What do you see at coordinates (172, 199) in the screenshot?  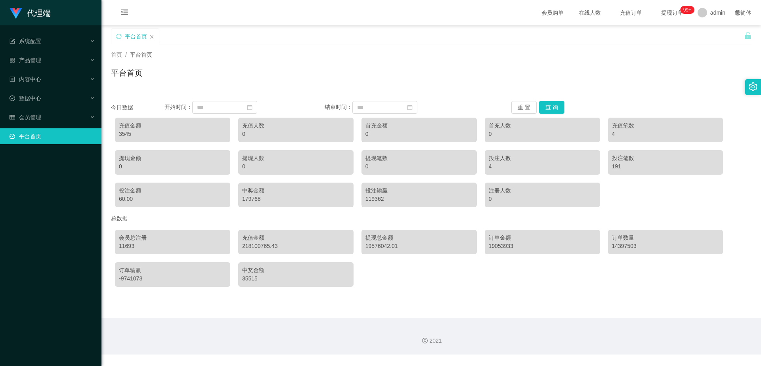 I see `div: 60.00` at bounding box center [172, 199].